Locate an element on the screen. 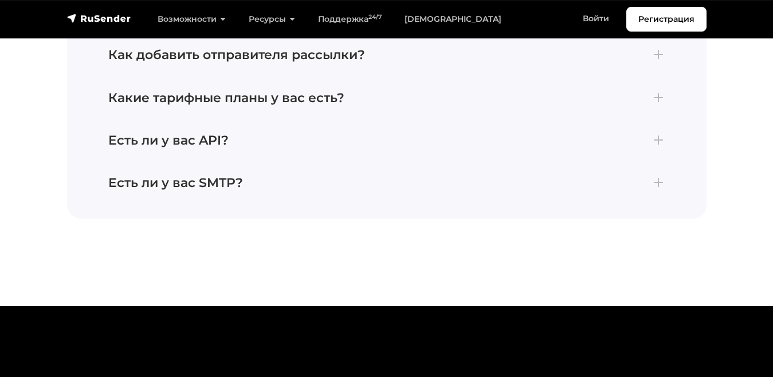 The height and width of the screenshot is (377, 773). h4: Есть ли у вас SMTP? is located at coordinates (387, 183).